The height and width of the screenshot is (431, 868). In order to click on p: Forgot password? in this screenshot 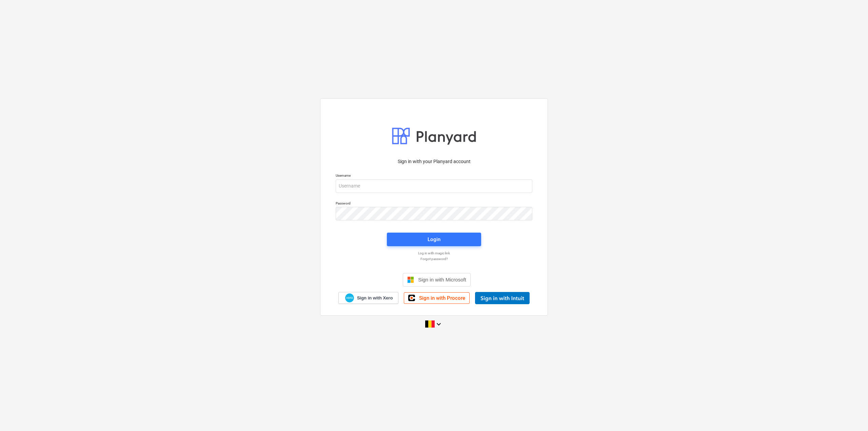, I will do `click(434, 258)`.